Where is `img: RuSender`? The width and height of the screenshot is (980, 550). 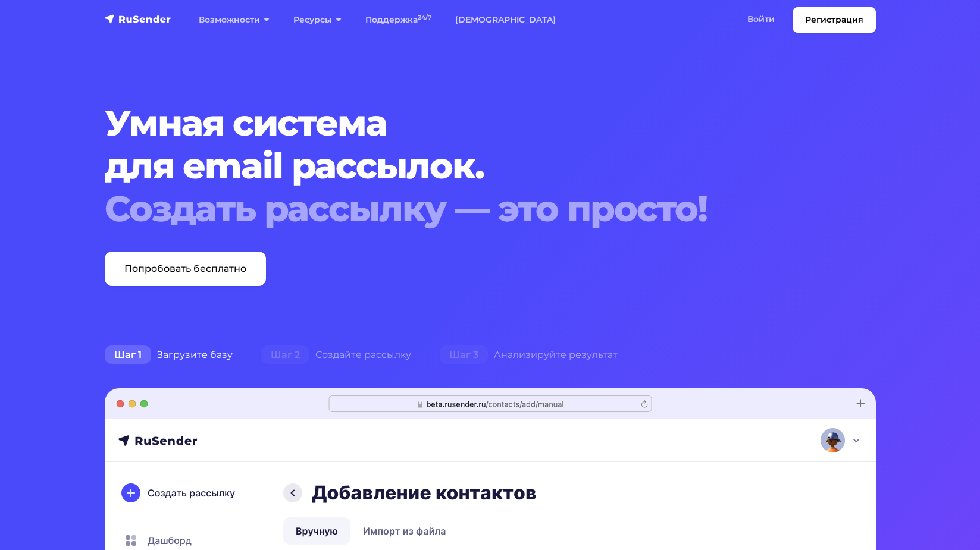 img: RuSender is located at coordinates (138, 19).